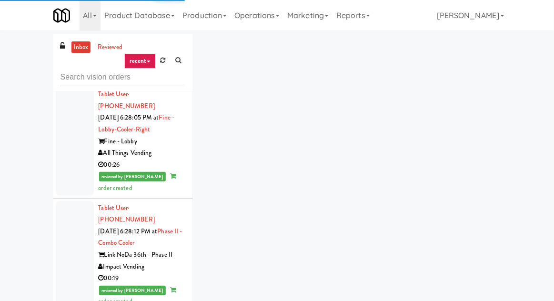  Describe the element at coordinates (142, 278) in the screenshot. I see `div: 00:19` at that location.